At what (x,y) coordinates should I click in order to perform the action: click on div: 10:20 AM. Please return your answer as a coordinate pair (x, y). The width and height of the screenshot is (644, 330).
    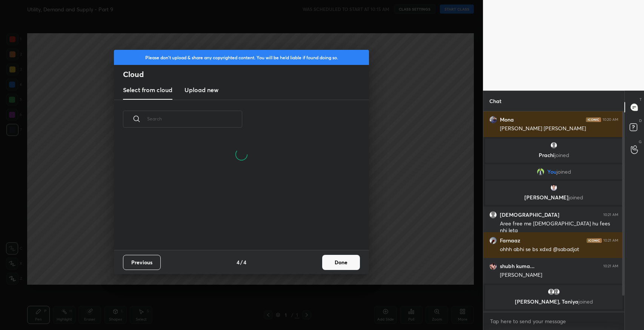
    Looking at the image, I should click on (611, 119).